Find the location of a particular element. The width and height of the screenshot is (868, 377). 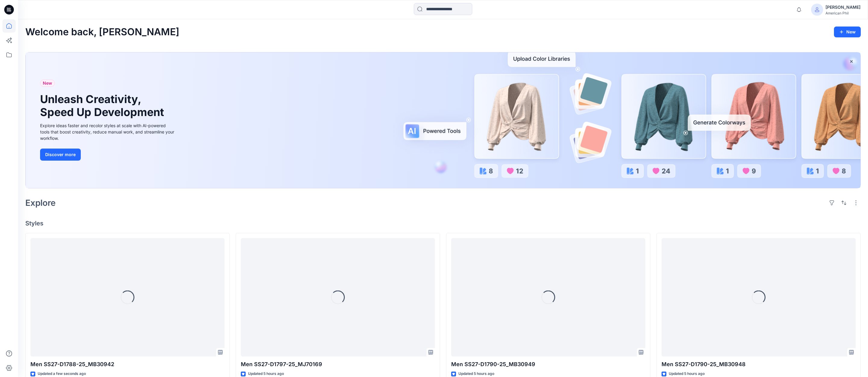

h4: Styles is located at coordinates (443, 223).